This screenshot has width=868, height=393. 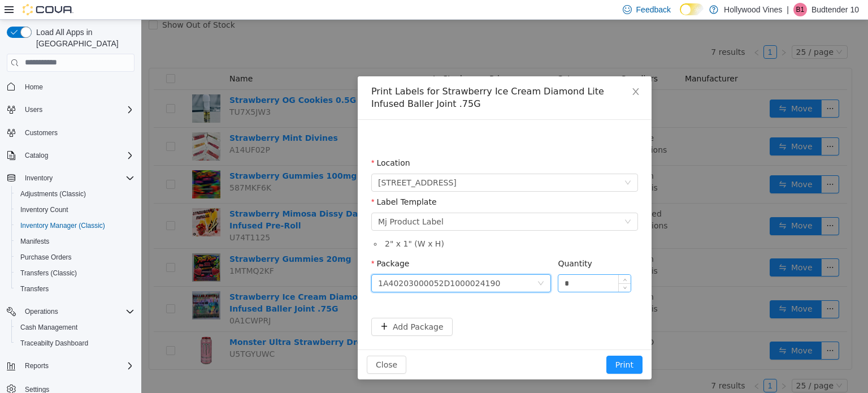 What do you see at coordinates (75, 194) in the screenshot?
I see `button: Adjustments (Classic)` at bounding box center [75, 194].